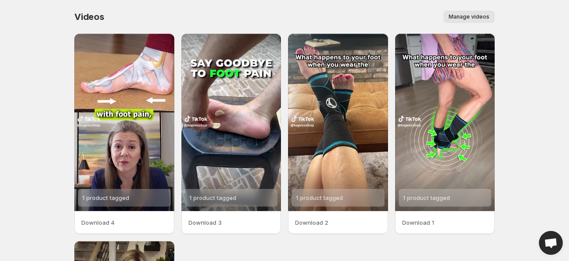 This screenshot has height=261, width=569. What do you see at coordinates (338, 222) in the screenshot?
I see `p: Download 2` at bounding box center [338, 222].